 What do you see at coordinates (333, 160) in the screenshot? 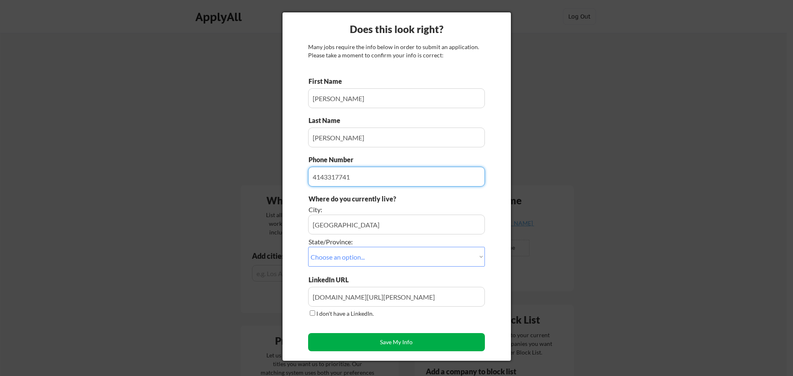
I see `div: Phone Number` at bounding box center [333, 160].